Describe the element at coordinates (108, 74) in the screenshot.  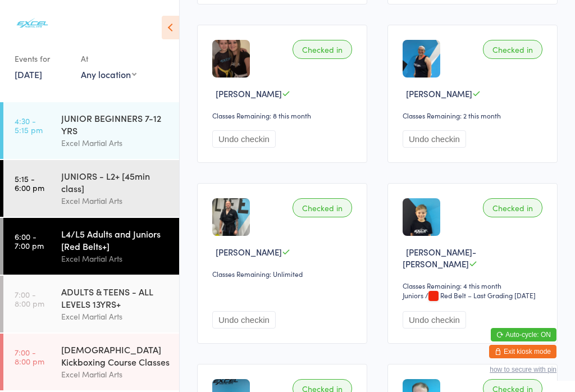
I see `div: Any location` at that location.